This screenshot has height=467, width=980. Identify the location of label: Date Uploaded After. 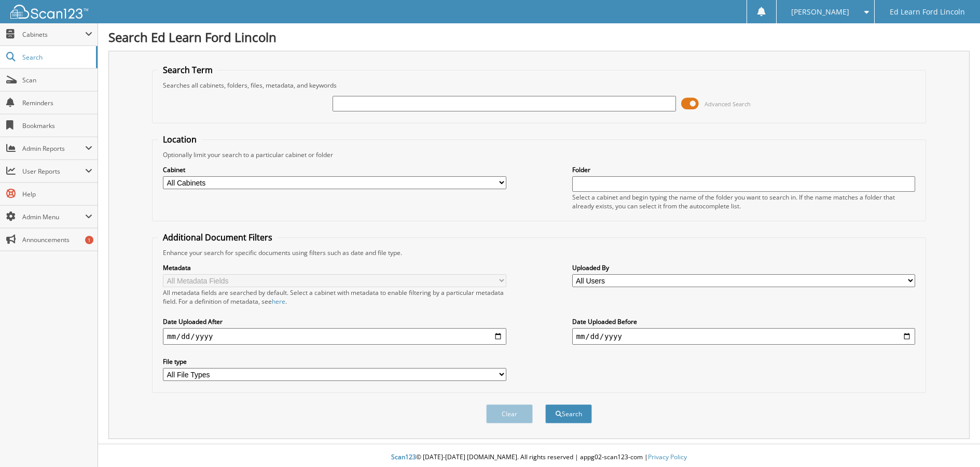
(335, 321).